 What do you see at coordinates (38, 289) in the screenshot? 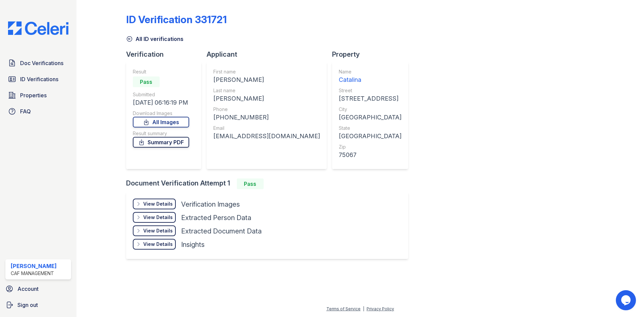
I see `a: Account` at bounding box center [38, 289].